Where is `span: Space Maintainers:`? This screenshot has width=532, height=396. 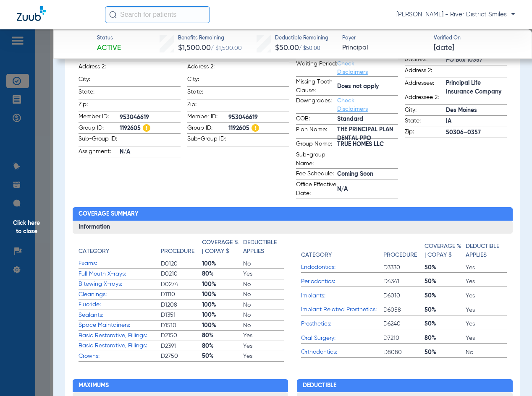 span: Space Maintainers: is located at coordinates (119, 325).